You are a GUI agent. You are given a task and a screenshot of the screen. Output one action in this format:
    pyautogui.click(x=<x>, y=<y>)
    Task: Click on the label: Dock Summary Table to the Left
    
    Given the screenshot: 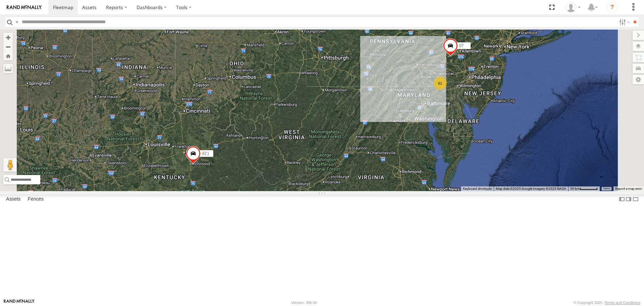 What is the action you would take?
    pyautogui.click(x=622, y=199)
    